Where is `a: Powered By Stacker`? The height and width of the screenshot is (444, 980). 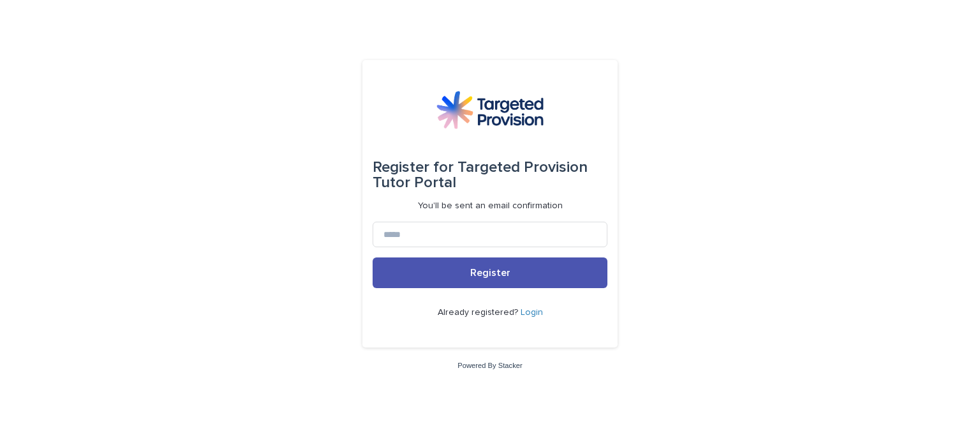
a: Powered By Stacker is located at coordinates (490, 365).